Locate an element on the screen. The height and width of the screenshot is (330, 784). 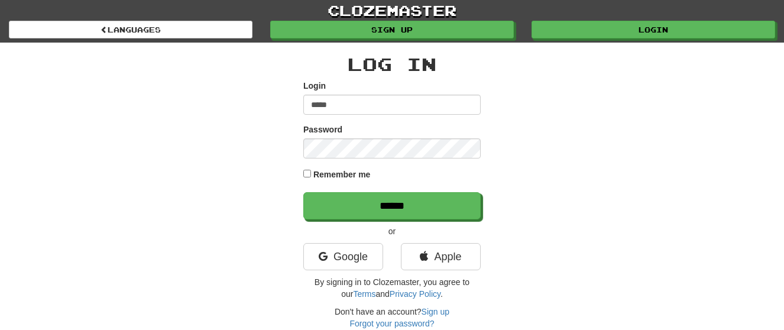
label: Password is located at coordinates (323, 129).